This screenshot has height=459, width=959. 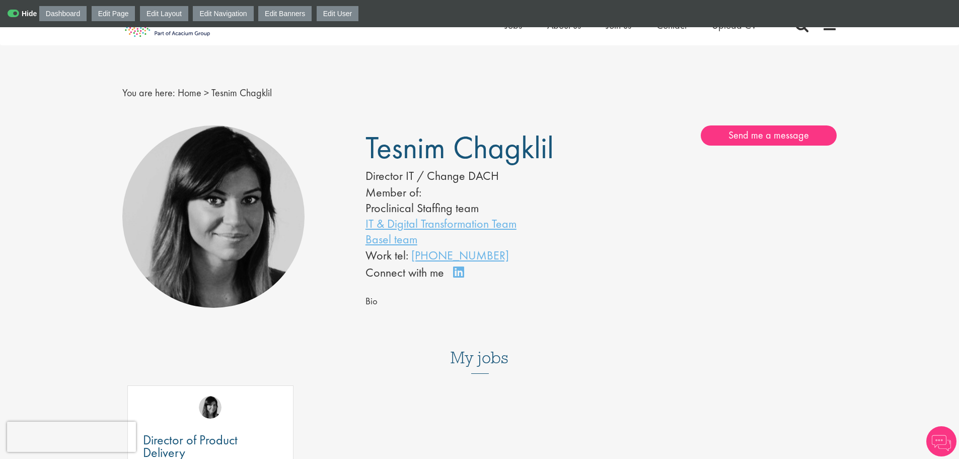 I want to click on a: Dashboard, so click(x=63, y=14).